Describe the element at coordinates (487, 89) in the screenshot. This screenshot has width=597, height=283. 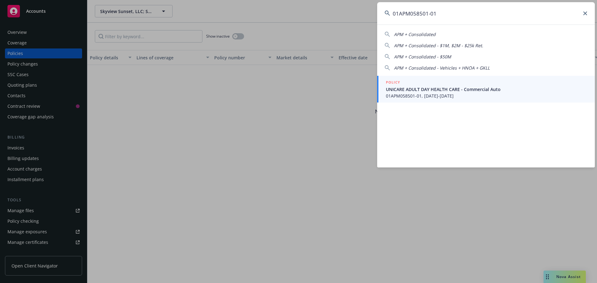
I see `span: UNICARE ADULT DAY HEALTH CARE - Commercial Auto` at that location.